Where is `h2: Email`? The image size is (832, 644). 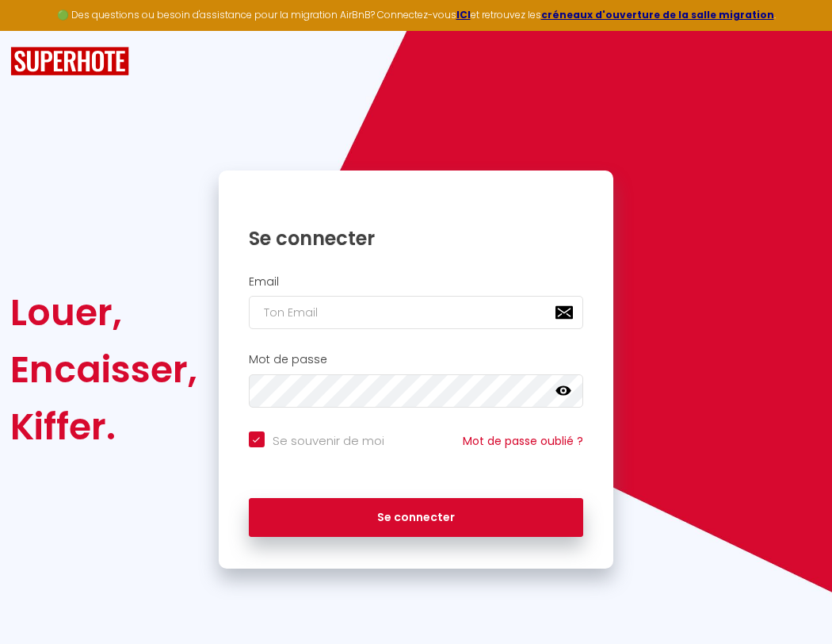
h2: Email is located at coordinates (416, 281).